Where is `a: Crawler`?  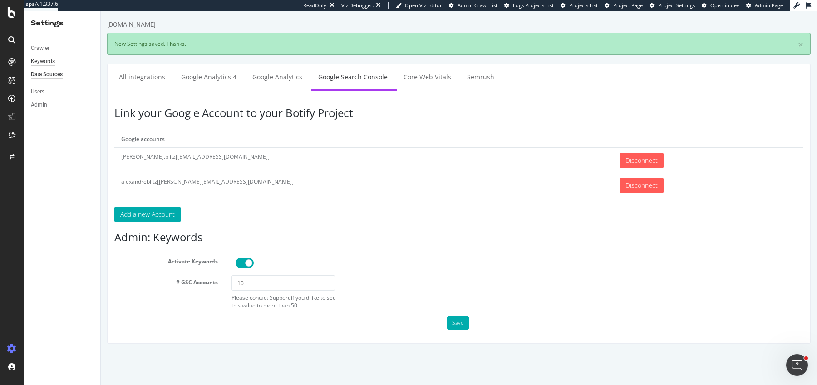 a: Crawler is located at coordinates (62, 48).